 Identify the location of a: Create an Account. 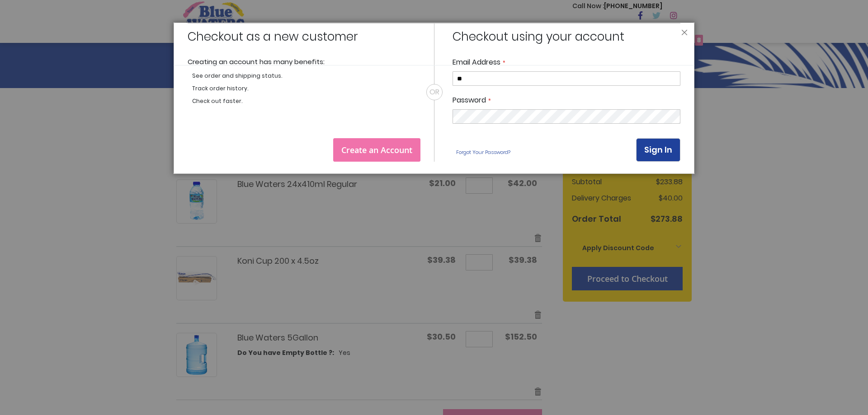
(377, 150).